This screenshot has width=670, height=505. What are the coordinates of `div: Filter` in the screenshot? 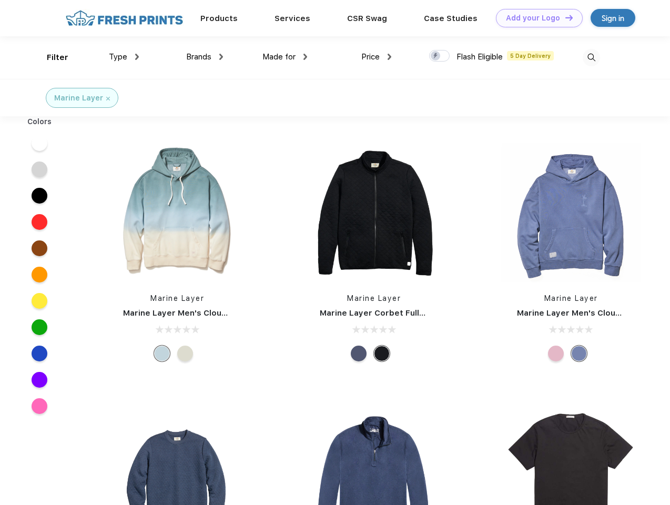 It's located at (57, 57).